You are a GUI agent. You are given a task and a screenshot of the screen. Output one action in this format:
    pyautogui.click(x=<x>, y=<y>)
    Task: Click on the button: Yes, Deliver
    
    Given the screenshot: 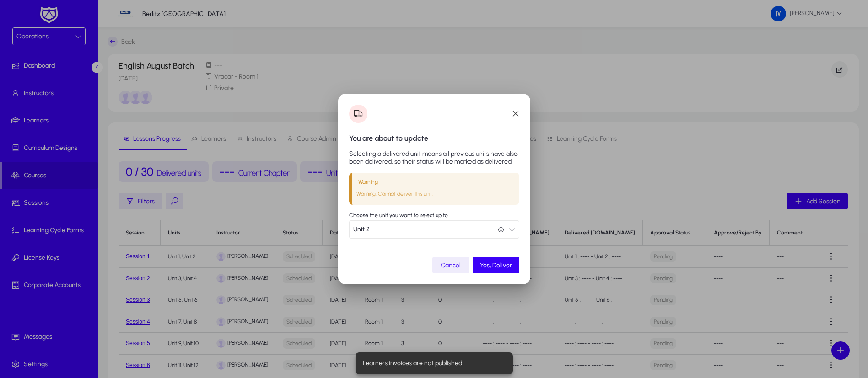 What is the action you would take?
    pyautogui.click(x=496, y=265)
    